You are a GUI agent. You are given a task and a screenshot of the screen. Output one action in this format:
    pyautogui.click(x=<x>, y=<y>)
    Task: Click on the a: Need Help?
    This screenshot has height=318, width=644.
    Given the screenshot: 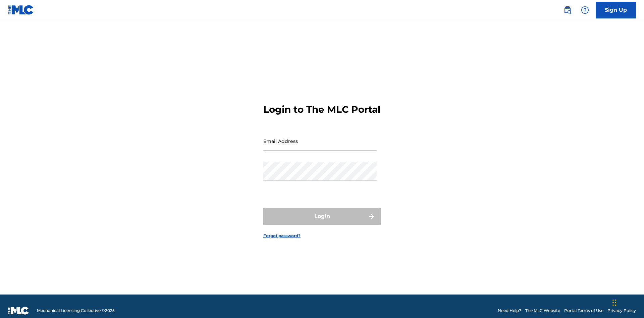 What is the action you would take?
    pyautogui.click(x=510, y=311)
    